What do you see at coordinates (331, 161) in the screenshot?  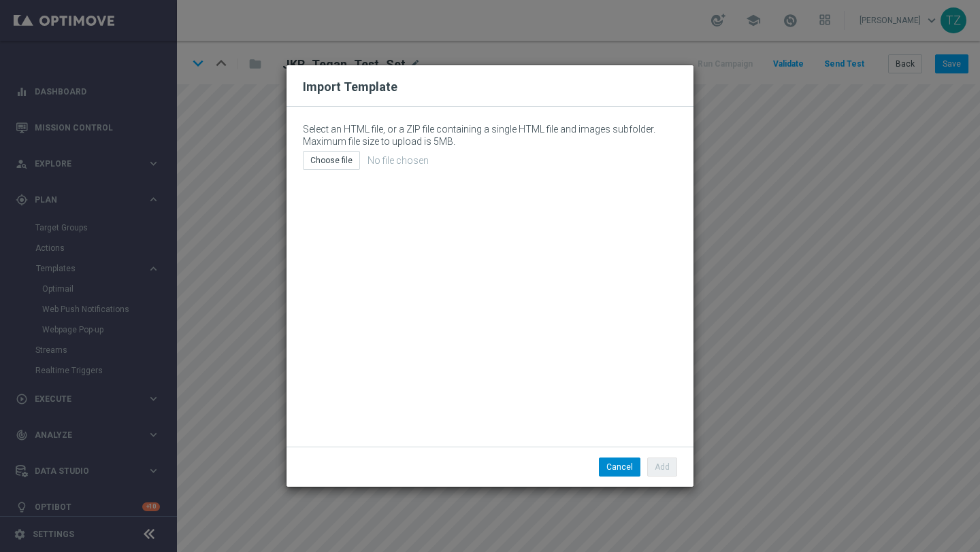 I see `div: Choose file` at bounding box center [331, 161].